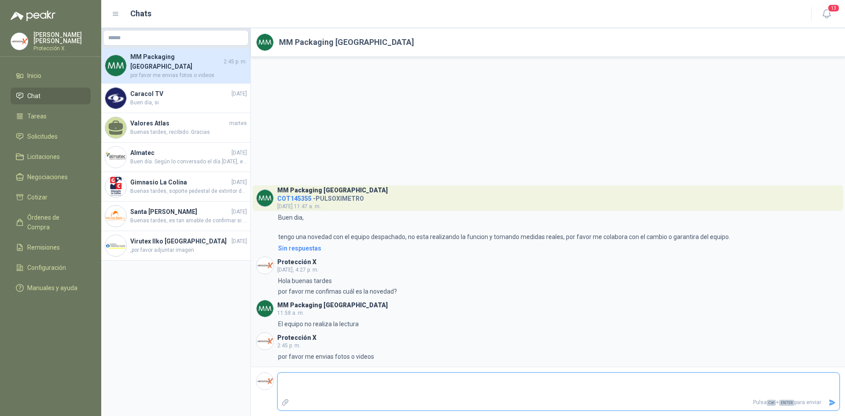  Describe the element at coordinates (42, 136) in the screenshot. I see `span: Solicitudes` at that location.